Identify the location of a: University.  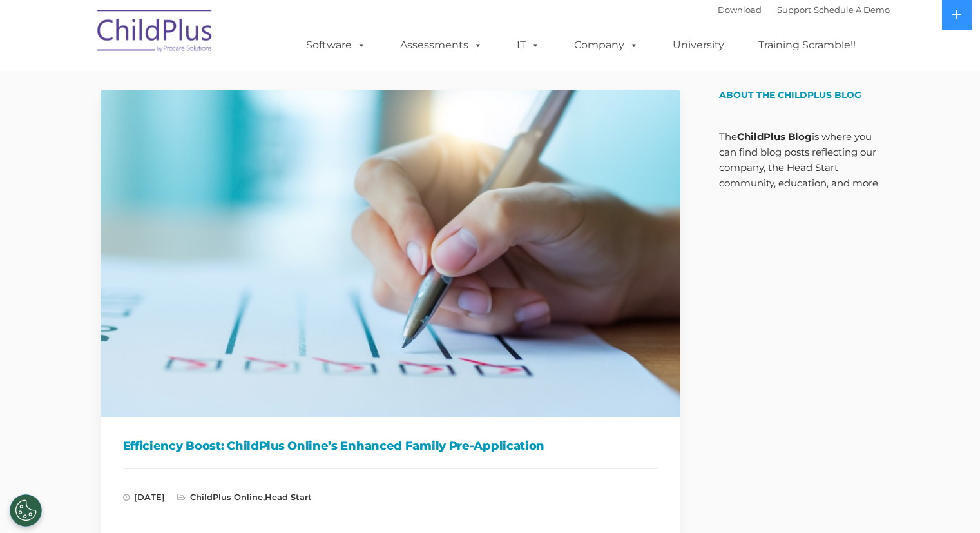
(699, 46).